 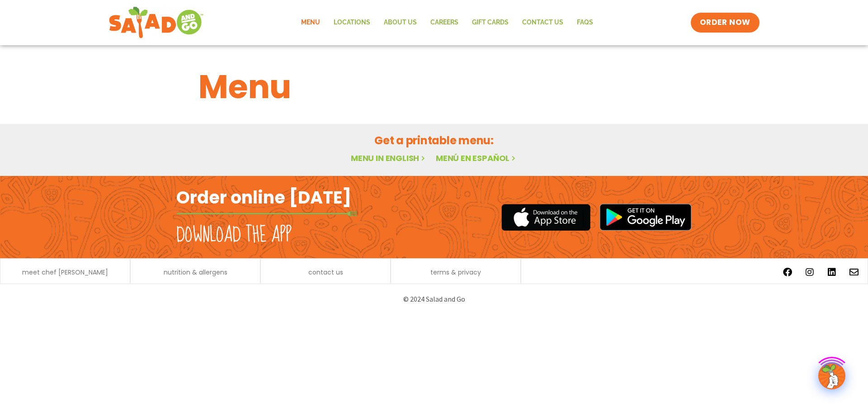 What do you see at coordinates (725, 22) in the screenshot?
I see `a: ORDER NOW` at bounding box center [725, 22].